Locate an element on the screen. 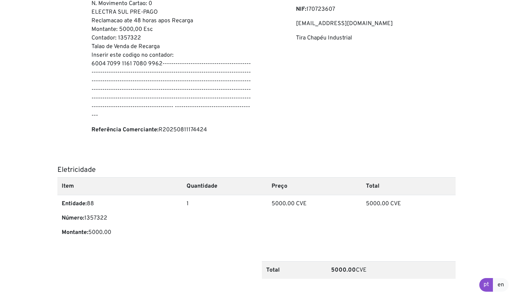 Image resolution: width=513 pixels, height=296 pixels. a: en is located at coordinates (501, 285).